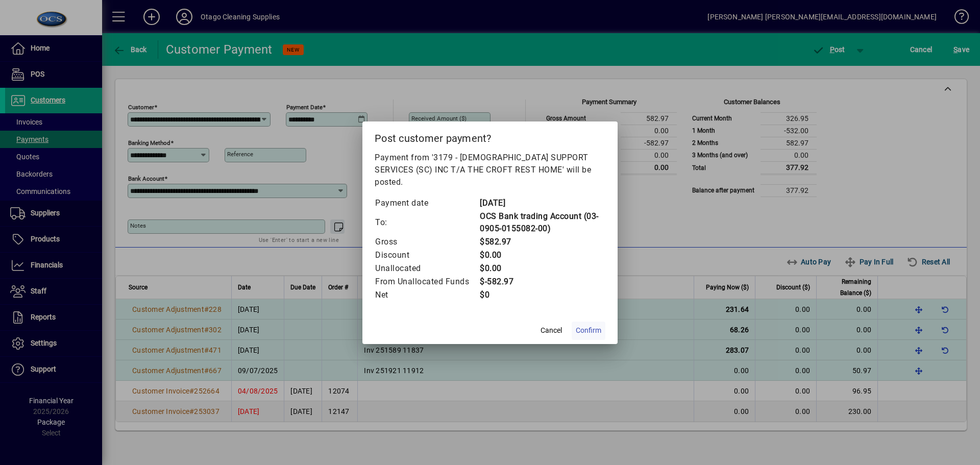  I want to click on td: Payment date, so click(427, 203).